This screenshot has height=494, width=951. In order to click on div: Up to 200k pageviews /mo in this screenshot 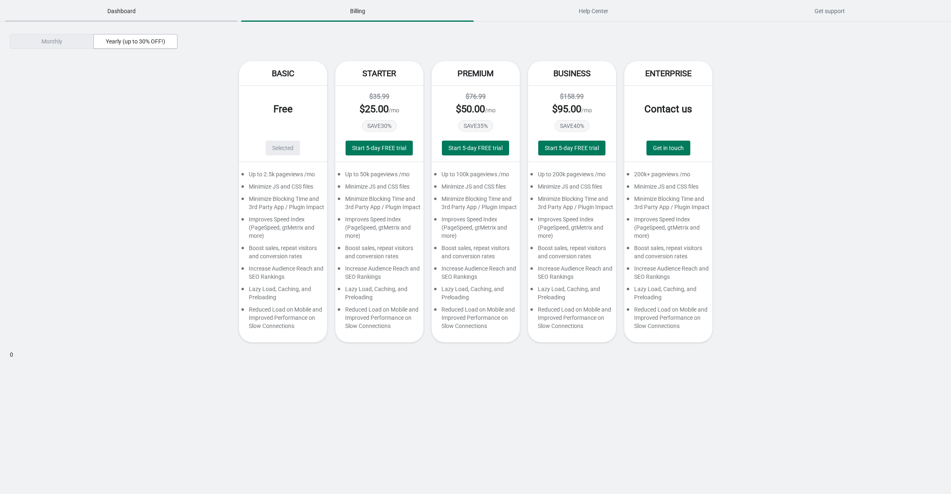, I will do `click(572, 176)`.